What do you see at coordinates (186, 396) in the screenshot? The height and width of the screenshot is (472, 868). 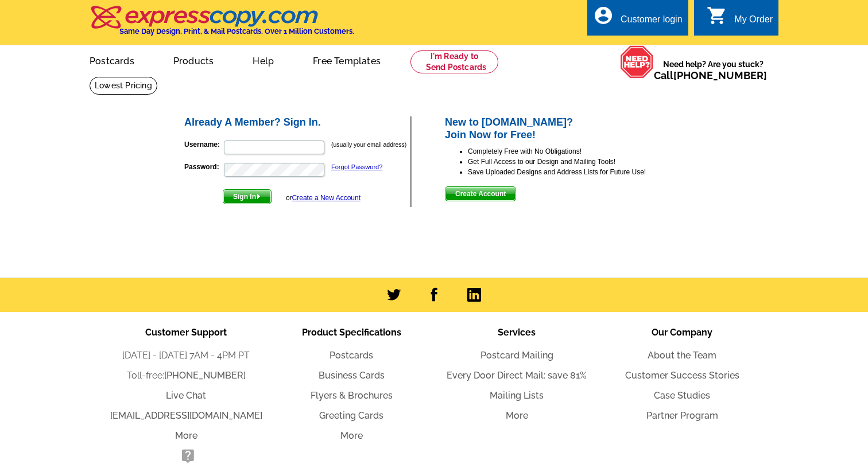 I see `a: Live Chat` at bounding box center [186, 396].